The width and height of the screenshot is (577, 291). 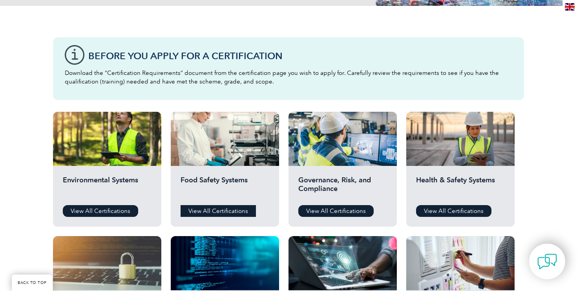 I want to click on h2: Food Safety Systems, so click(x=225, y=188).